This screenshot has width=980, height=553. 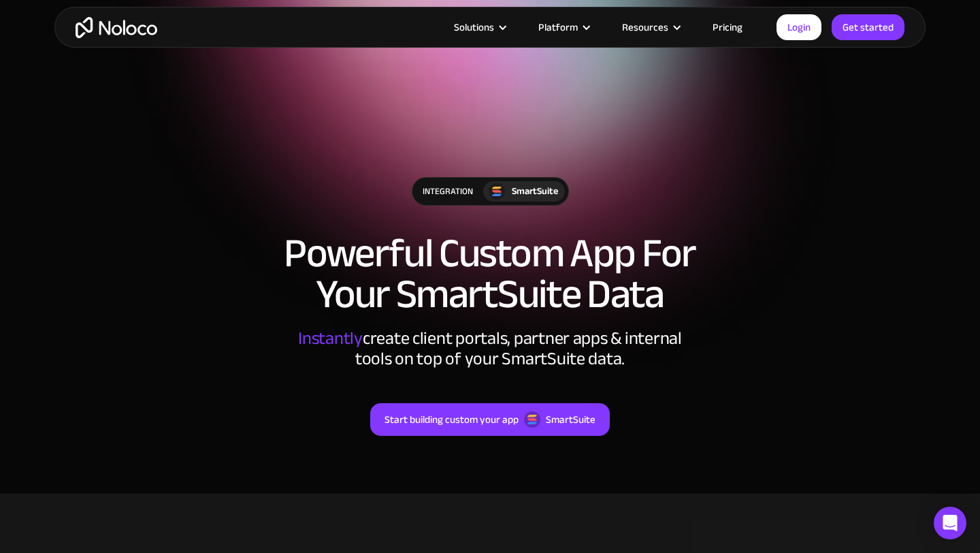 What do you see at coordinates (799, 27) in the screenshot?
I see `a: Login` at bounding box center [799, 27].